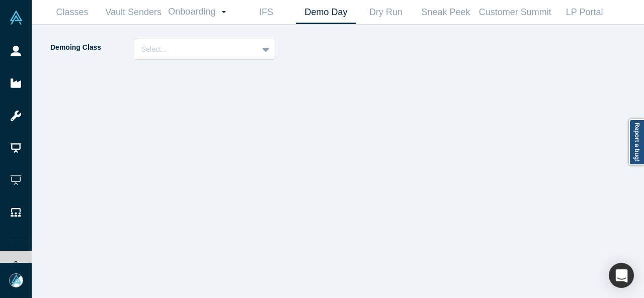 This screenshot has width=644, height=298. I want to click on img: Alchemist Vault Logo, so click(16, 18).